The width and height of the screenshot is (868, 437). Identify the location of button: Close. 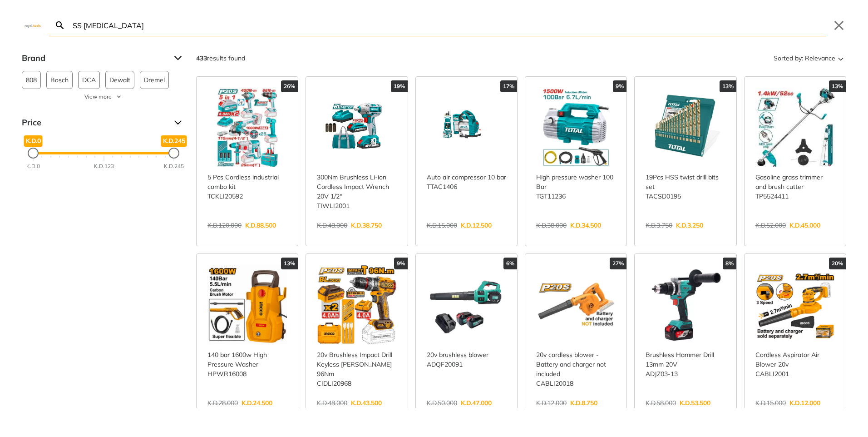
(839, 25).